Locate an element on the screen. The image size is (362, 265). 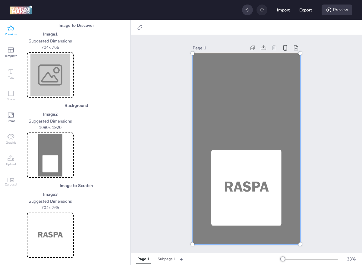
span: Text is located at coordinates (11, 78).